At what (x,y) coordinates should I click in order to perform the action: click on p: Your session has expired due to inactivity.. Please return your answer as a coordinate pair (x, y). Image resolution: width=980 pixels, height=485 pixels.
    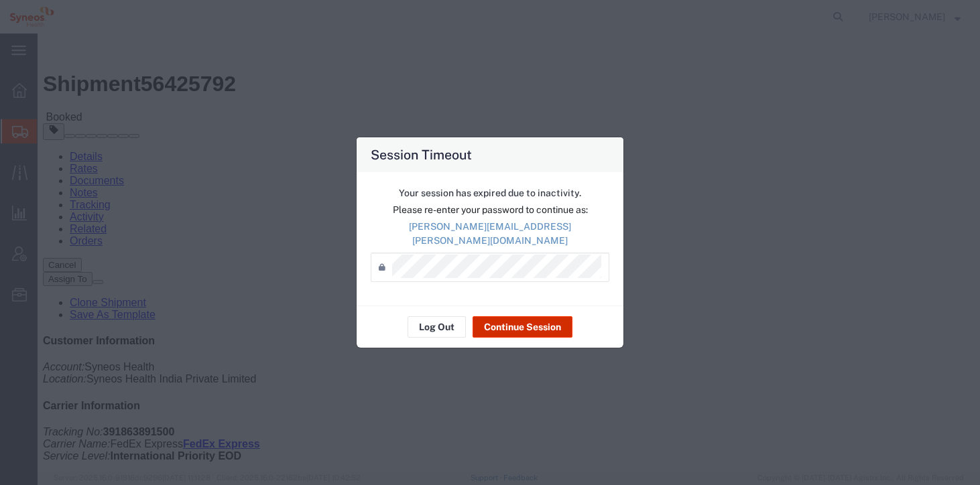
    Looking at the image, I should click on (490, 193).